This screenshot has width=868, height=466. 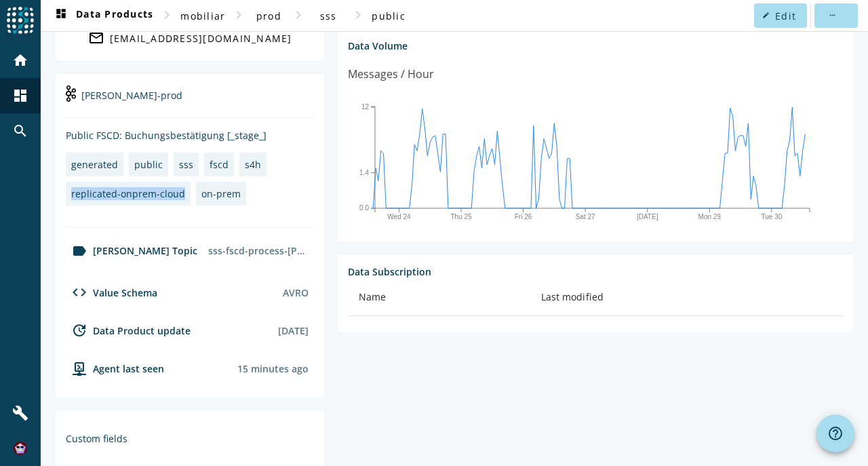 I want to click on div: public, so click(x=148, y=164).